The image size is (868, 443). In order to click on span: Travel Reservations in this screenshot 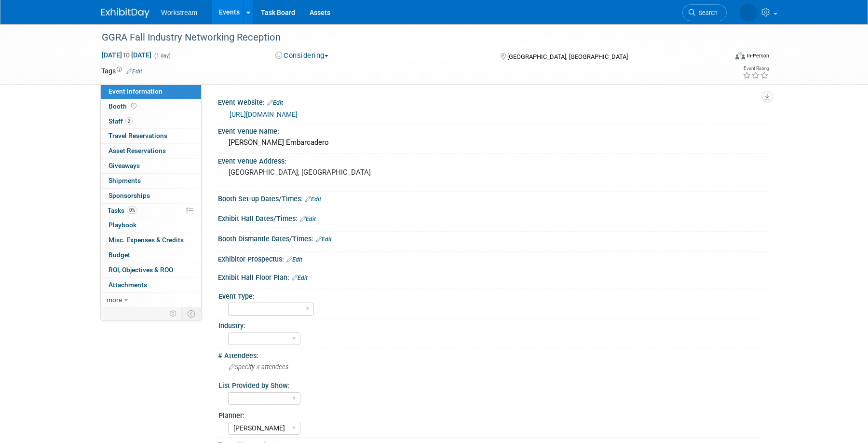, I will do `click(138, 136)`.